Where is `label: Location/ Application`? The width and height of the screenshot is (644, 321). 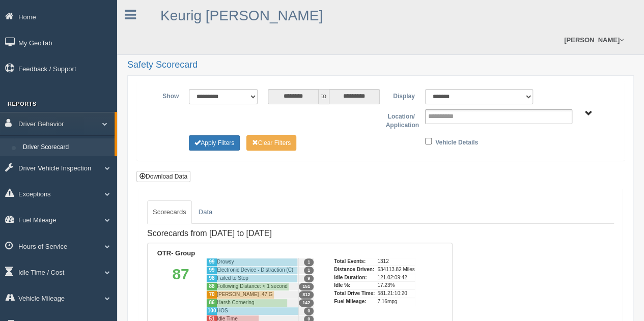
label: Location/ Application is located at coordinates (400, 119).